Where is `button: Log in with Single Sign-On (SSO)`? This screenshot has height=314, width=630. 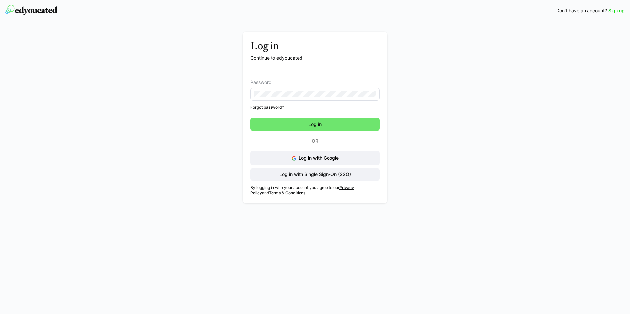
button: Log in with Single Sign-On (SSO) is located at coordinates (315, 175).